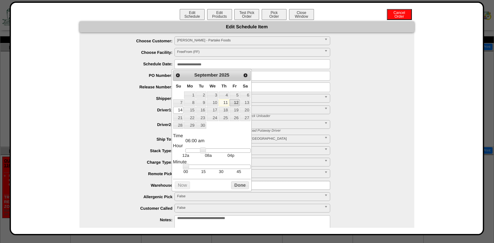  I want to click on a: 28, so click(178, 125).